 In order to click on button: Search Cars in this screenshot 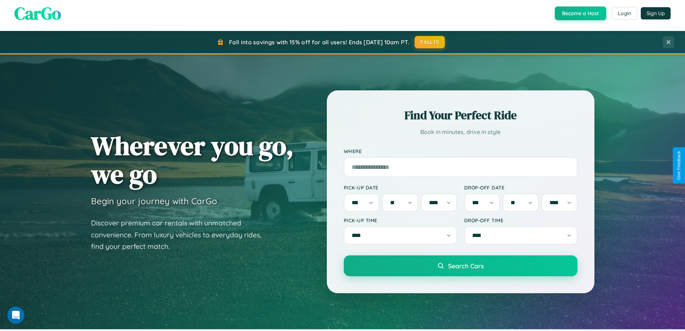, I will do `click(461, 265)`.